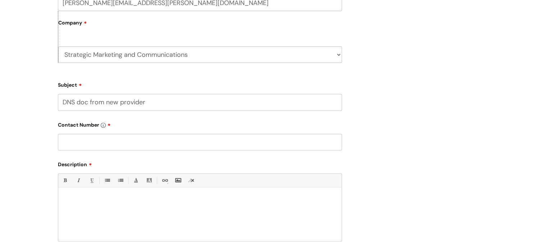 The width and height of the screenshot is (547, 250). Describe the element at coordinates (200, 124) in the screenshot. I see `label: Contact Number` at that location.